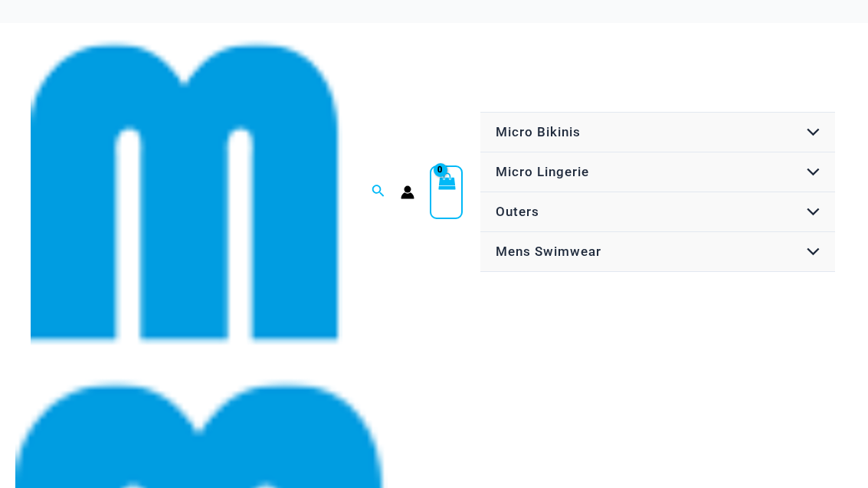  Describe the element at coordinates (407, 192) in the screenshot. I see `a: Account icon link` at that location.